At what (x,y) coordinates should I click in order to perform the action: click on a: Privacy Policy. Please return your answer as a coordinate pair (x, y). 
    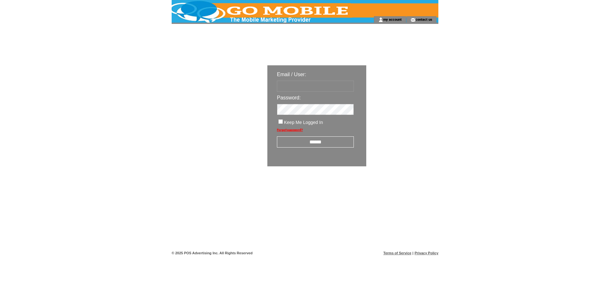
    Looking at the image, I should click on (426, 253).